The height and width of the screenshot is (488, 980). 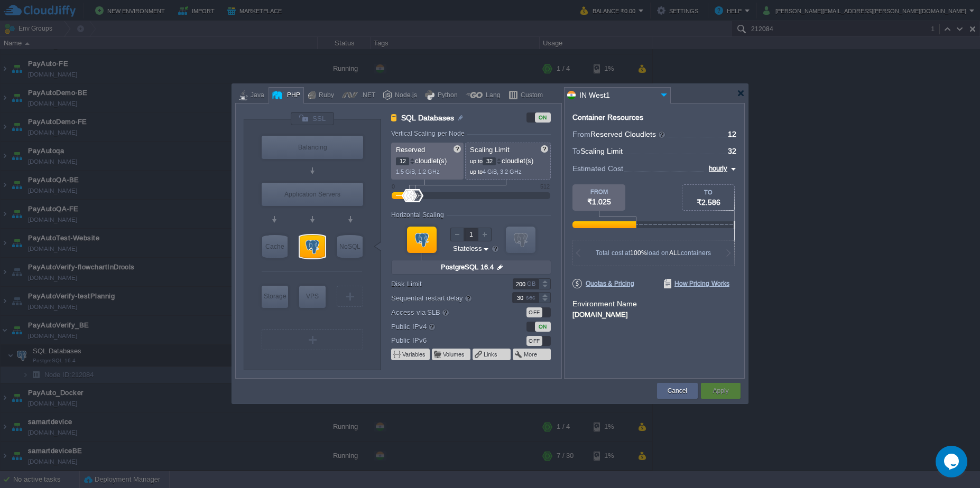 I want to click on label: Sequential restart delay, so click(x=444, y=298).